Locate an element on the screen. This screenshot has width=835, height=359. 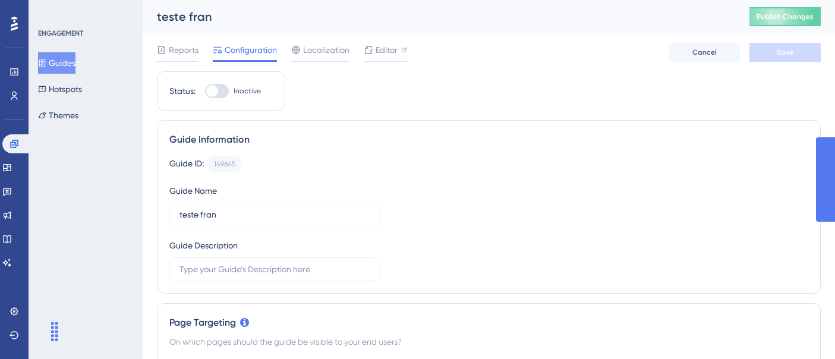
button: Publish Changes is located at coordinates (785, 17).